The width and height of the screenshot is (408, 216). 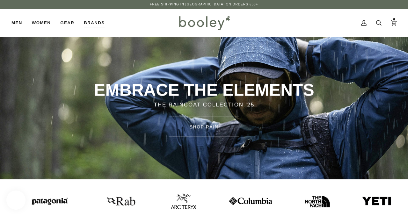 I want to click on div: Brands, so click(x=94, y=23).